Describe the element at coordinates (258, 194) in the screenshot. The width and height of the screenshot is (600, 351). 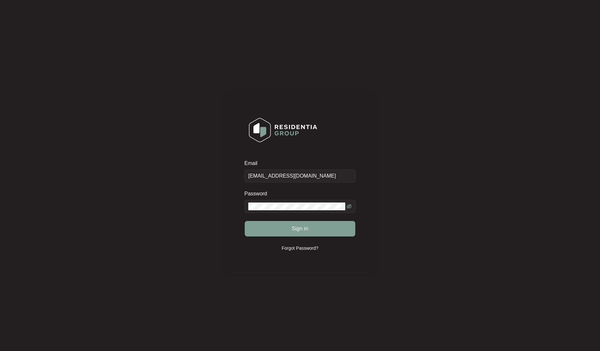
I see `label: Password` at that location.